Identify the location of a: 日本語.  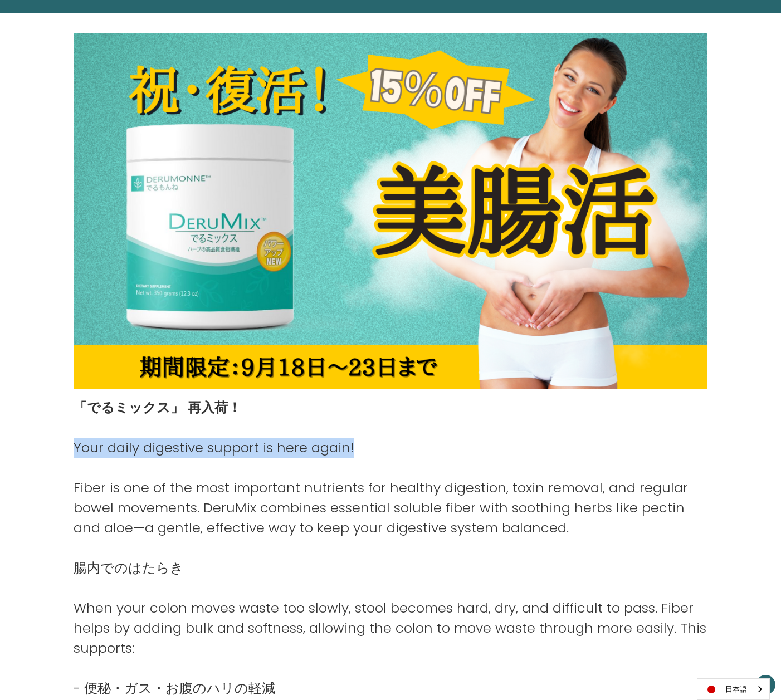
(734, 689).